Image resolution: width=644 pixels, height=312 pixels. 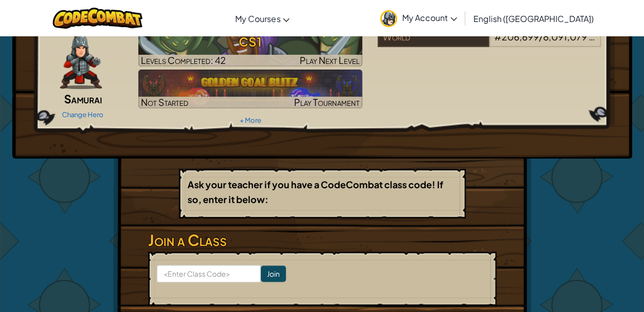 What do you see at coordinates (565, 36) in the screenshot?
I see `span: 8,091,079` at bounding box center [565, 36].